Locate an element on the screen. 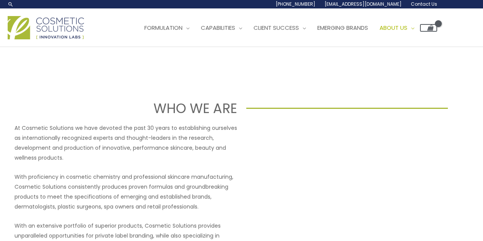 The height and width of the screenshot is (241, 483). h1: WHO WE ARE is located at coordinates (136, 108).